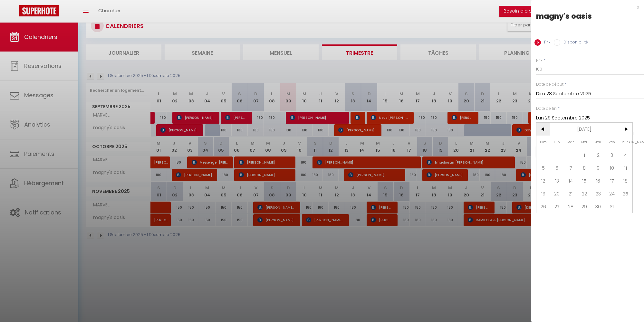 This screenshot has height=322, width=644. I want to click on span: 29, so click(584, 206).